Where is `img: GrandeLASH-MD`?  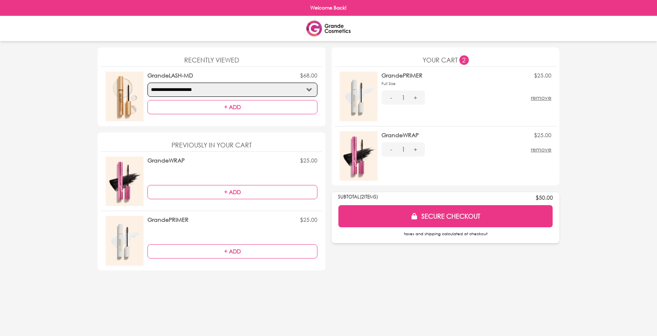 img: GrandeLASH-MD is located at coordinates (125, 96).